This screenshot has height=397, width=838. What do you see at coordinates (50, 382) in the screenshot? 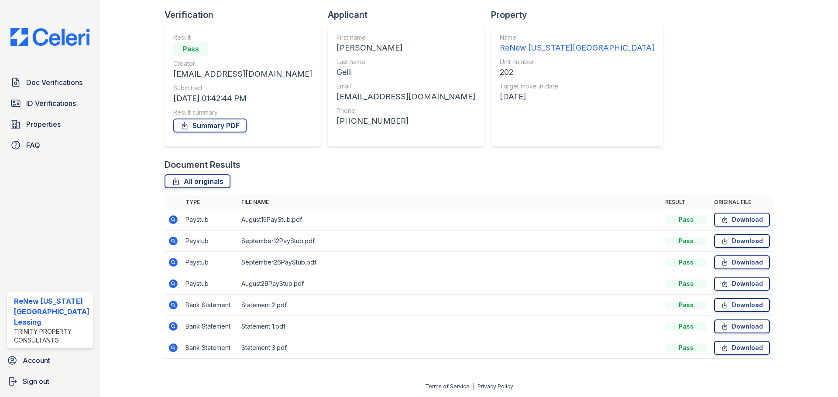
I see `button: Sign out` at bounding box center [50, 382].